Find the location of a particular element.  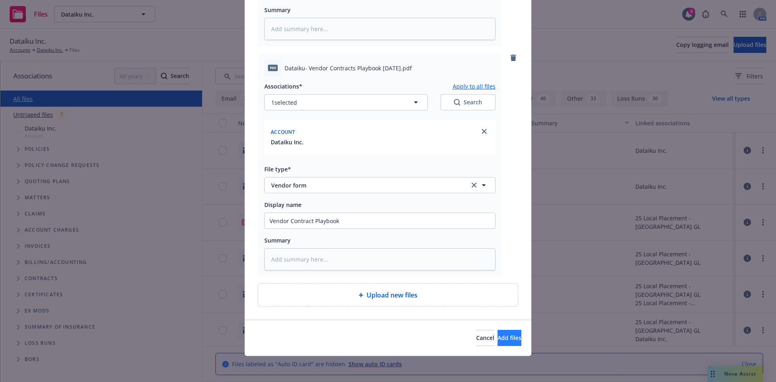

div: Upload new files is located at coordinates (388, 295).